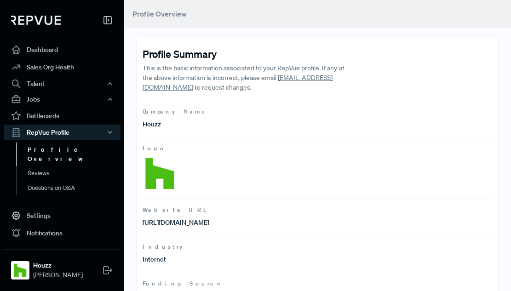 The image size is (511, 291). What do you see at coordinates (160, 174) in the screenshot?
I see `img: Logo` at bounding box center [160, 174].